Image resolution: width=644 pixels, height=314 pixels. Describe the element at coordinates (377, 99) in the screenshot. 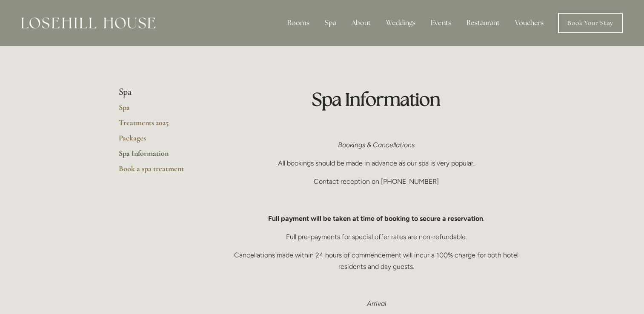

I see `strong: Spa Information` at that location.